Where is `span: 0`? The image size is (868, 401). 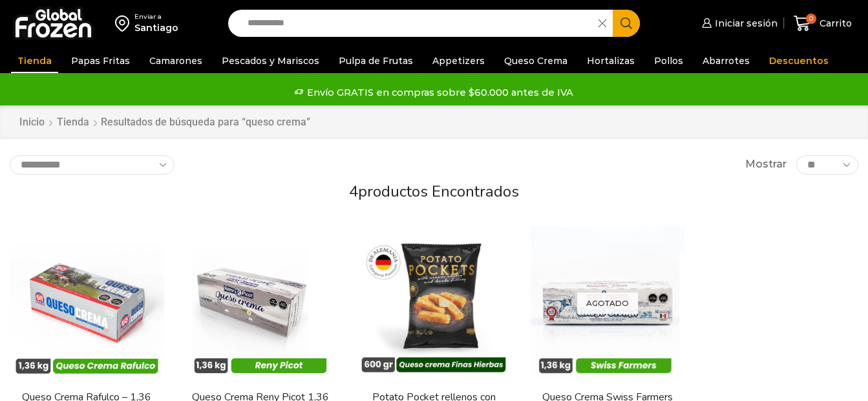 span: 0 is located at coordinates (811, 18).